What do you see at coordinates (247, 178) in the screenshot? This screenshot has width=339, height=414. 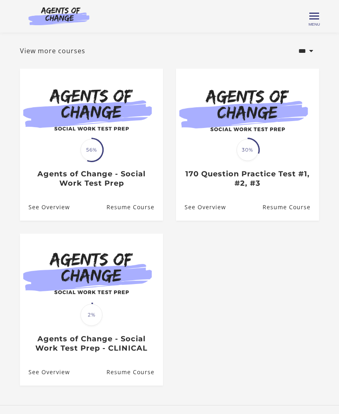 I see `h3: 170 Question Practice Test #1, #2, #3` at bounding box center [247, 178].